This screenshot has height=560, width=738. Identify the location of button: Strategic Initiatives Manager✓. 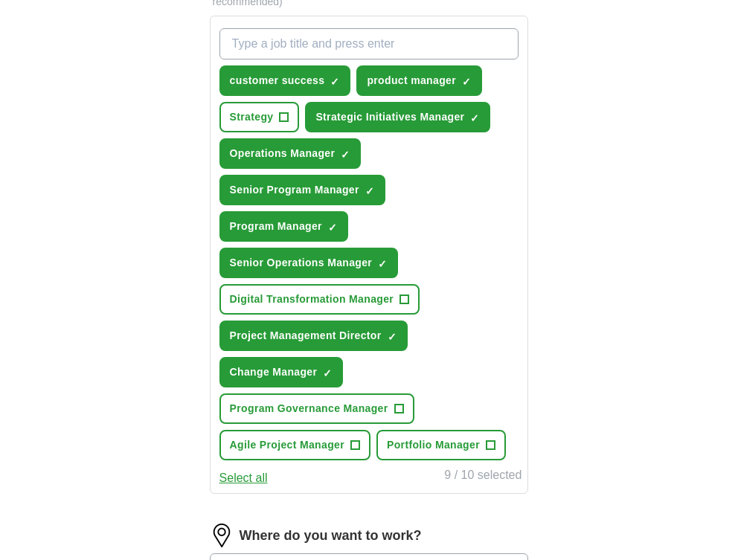
(398, 117).